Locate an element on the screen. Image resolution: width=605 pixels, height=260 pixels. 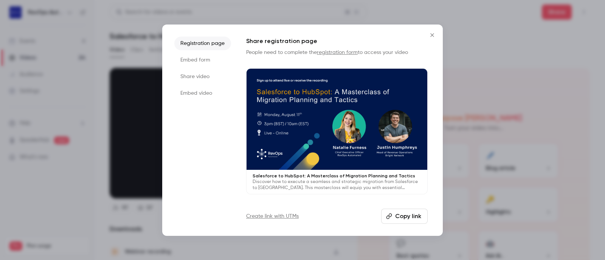
li: Share video is located at coordinates (203, 77).